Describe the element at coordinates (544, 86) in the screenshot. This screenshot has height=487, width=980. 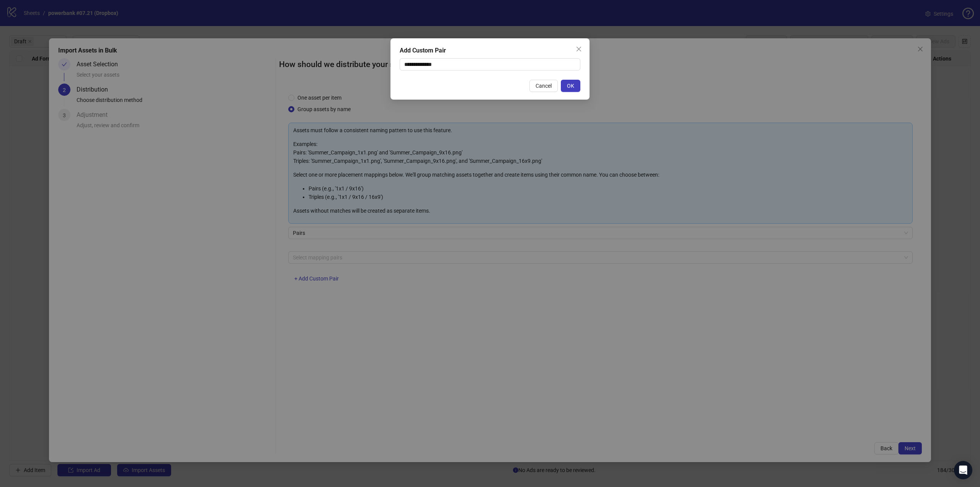
I see `span: Cancel` at that location.